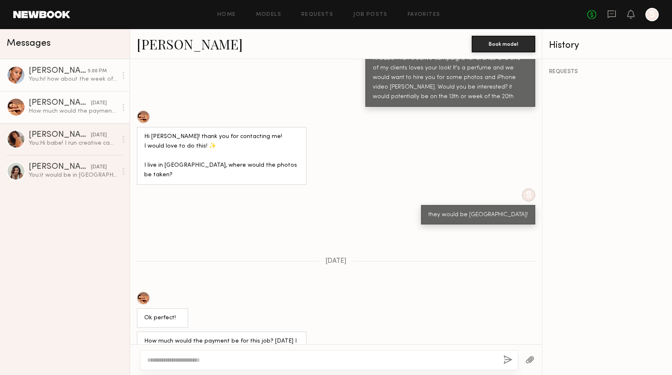 The height and width of the screenshot is (375, 672). What do you see at coordinates (607, 72) in the screenshot?
I see `div: REQUESTS` at bounding box center [607, 72].